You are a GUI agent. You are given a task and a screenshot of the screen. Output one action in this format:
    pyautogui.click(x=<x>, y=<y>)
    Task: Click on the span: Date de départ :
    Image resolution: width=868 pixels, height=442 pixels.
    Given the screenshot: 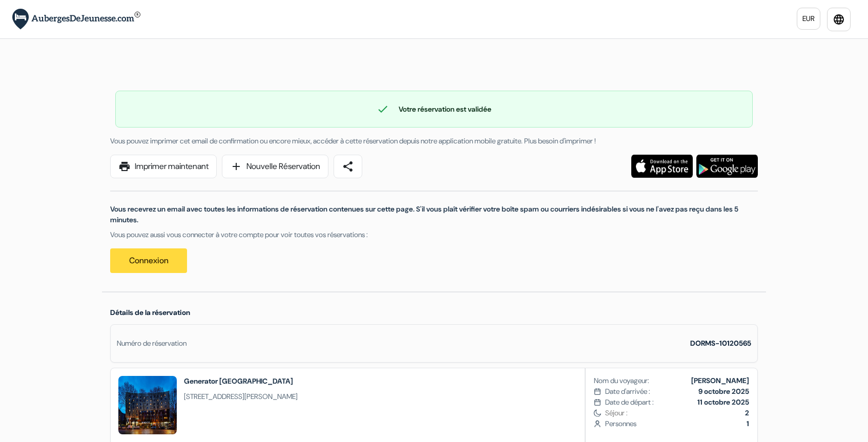 What is the action you would take?
    pyautogui.click(x=629, y=402)
    